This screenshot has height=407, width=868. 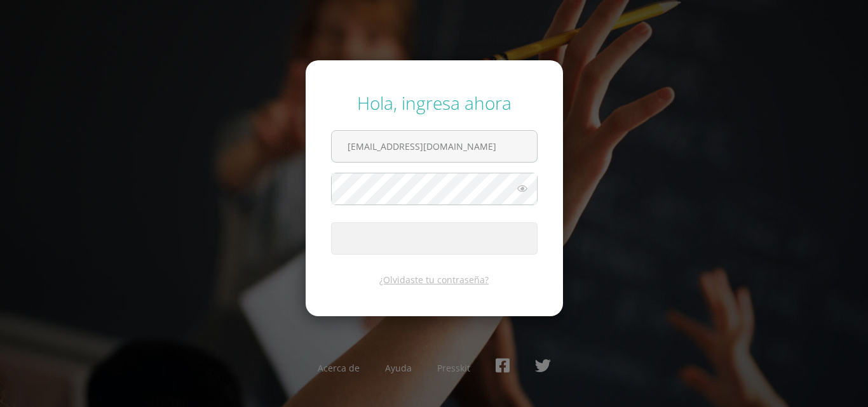 I want to click on a: Presskit, so click(x=453, y=367).